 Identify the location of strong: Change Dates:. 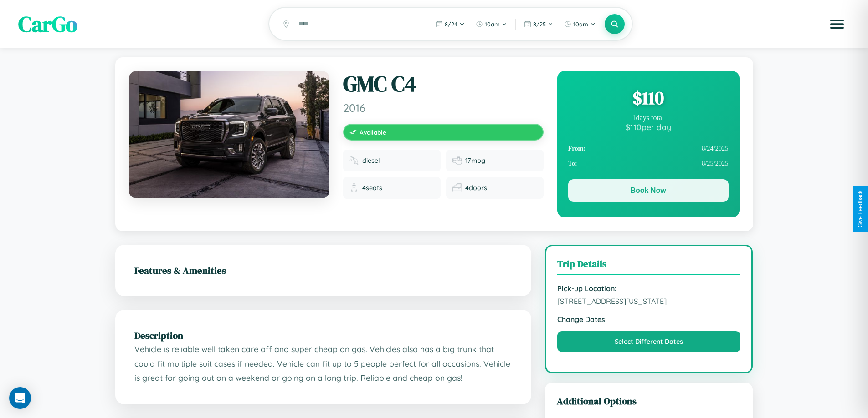
(649, 320).